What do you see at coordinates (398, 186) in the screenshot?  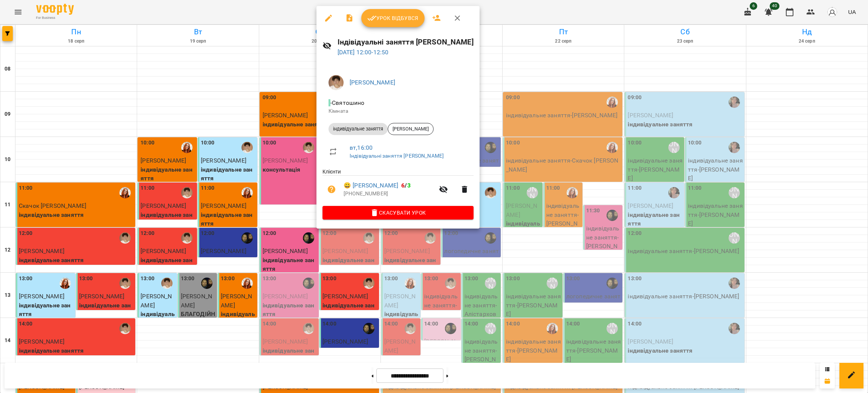 I see `ul: Клієнти` at bounding box center [398, 186].